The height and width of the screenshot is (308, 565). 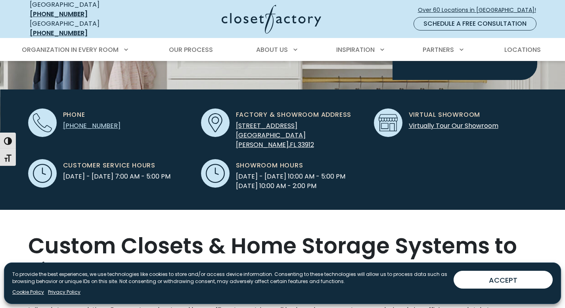 I want to click on span: Our Process, so click(x=191, y=50).